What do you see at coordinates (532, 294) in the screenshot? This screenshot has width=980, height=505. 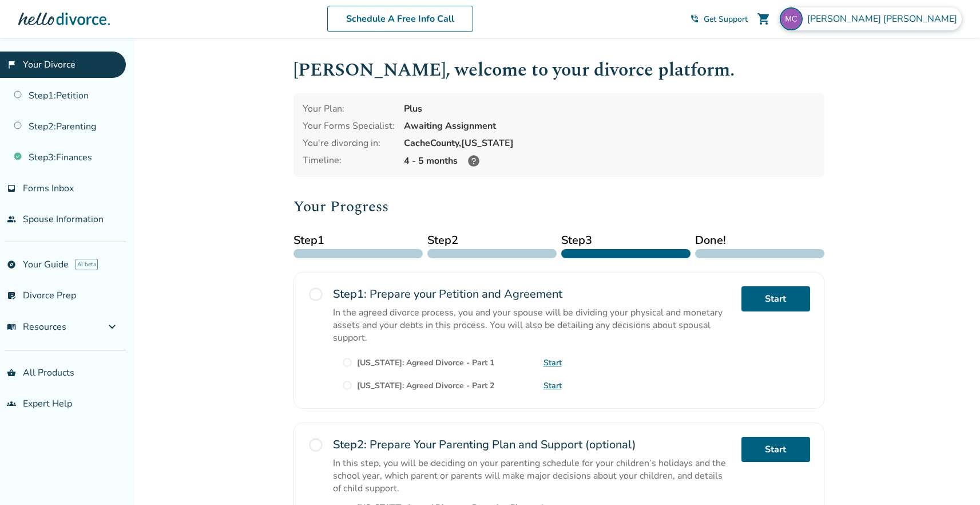 I see `h2: Prepare your Petition and Agreement` at bounding box center [532, 294].